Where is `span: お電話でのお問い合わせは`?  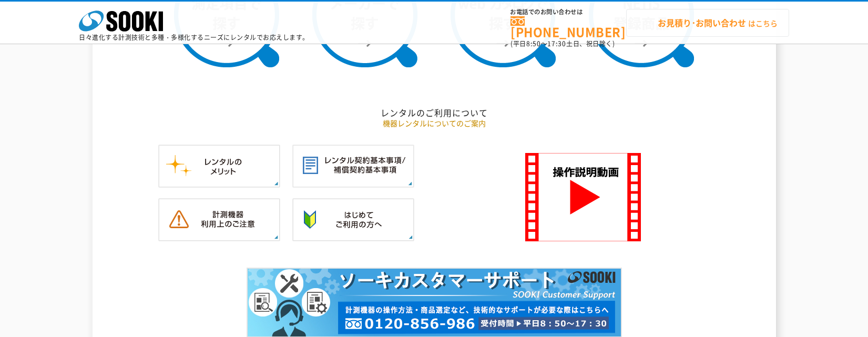
span: お電話でのお問い合わせは is located at coordinates (568, 12).